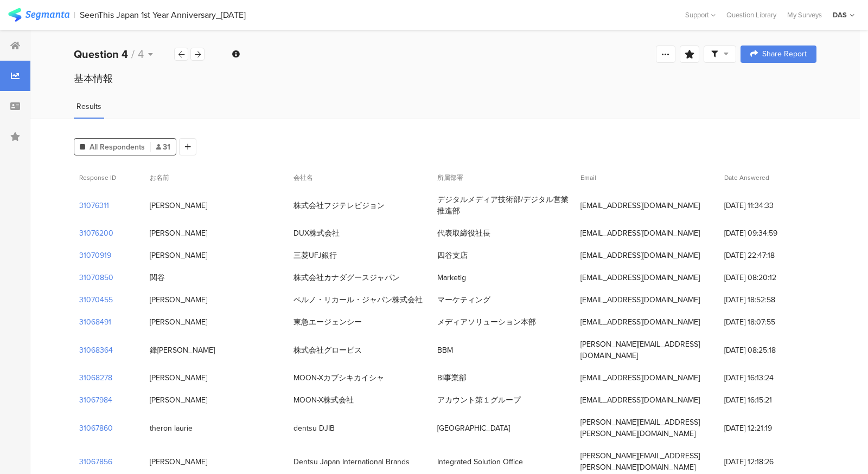 The height and width of the screenshot is (474, 868). What do you see at coordinates (89, 106) in the screenshot?
I see `span: Results` at bounding box center [89, 106].